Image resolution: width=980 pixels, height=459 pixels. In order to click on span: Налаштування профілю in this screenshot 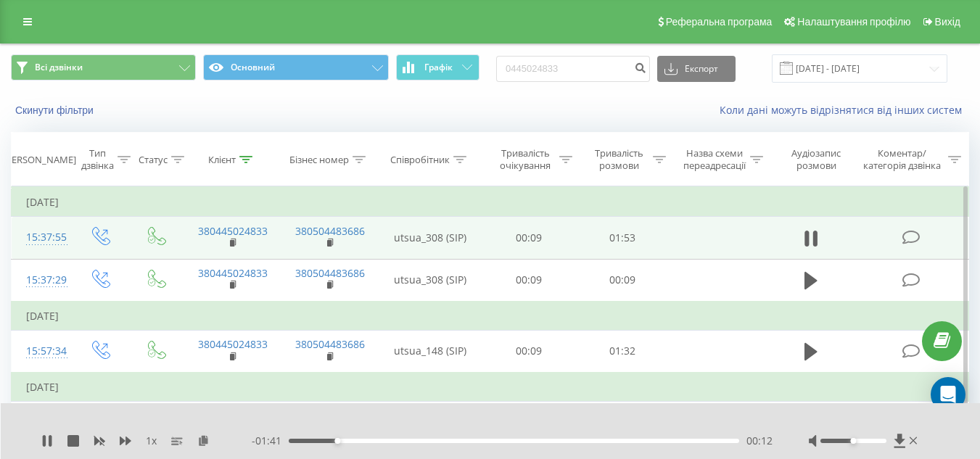, I will do `click(854, 22)`.